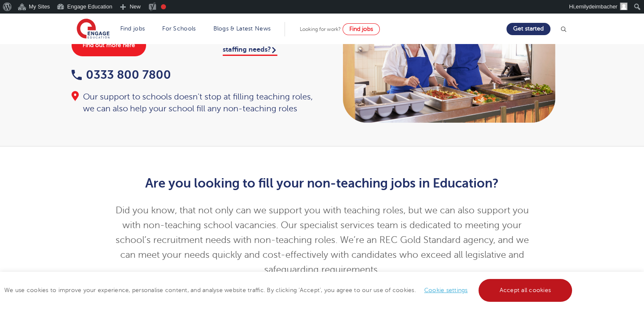 The height and width of the screenshot is (309, 644). Describe the element at coordinates (121, 75) in the screenshot. I see `a: 0333 800 7800` at that location.